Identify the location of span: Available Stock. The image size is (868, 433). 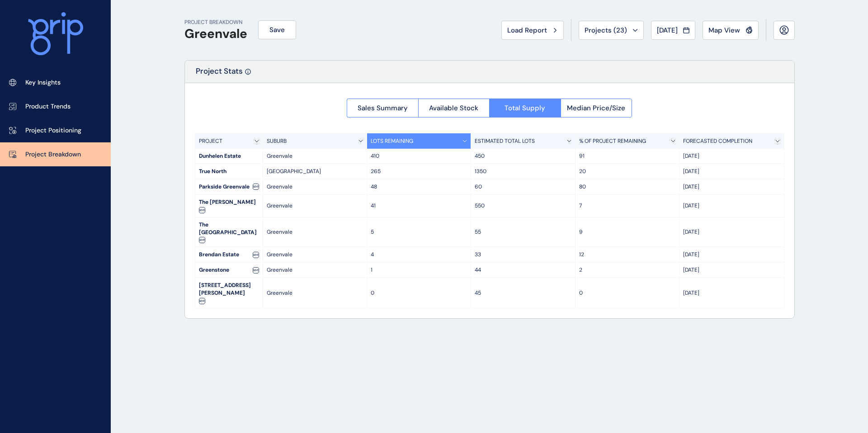
(454, 108).